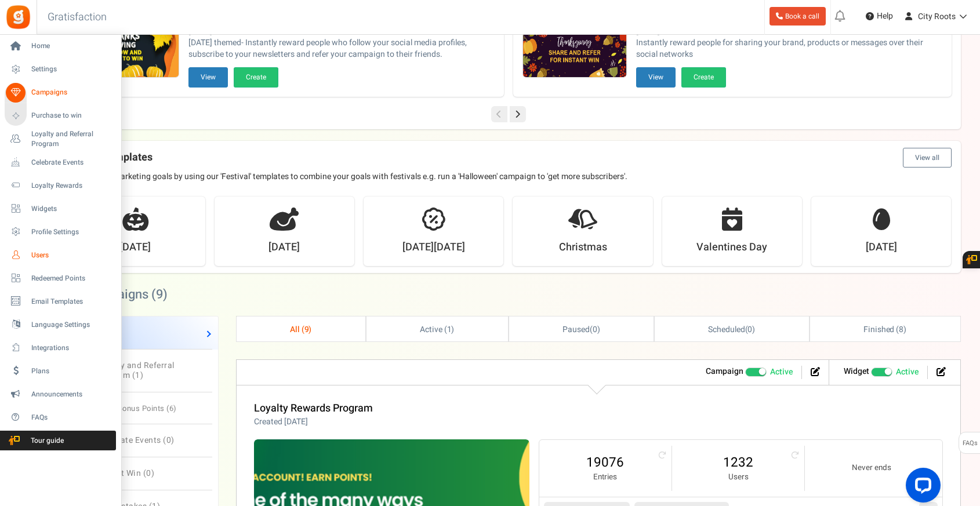 This screenshot has height=506, width=980. Describe the element at coordinates (883, 16) in the screenshot. I see `span: Help` at that location.